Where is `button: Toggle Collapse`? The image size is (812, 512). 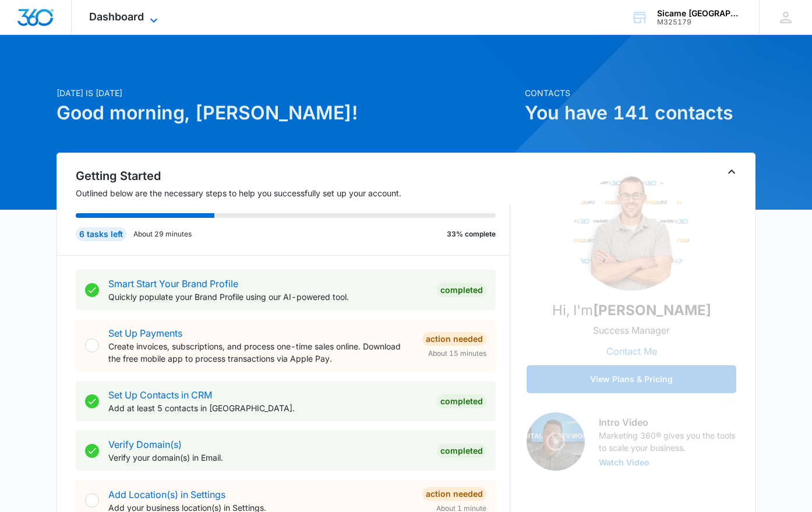 button: Toggle Collapse is located at coordinates (731, 172).